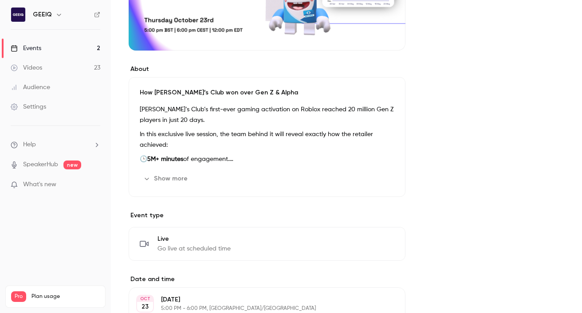 The height and width of the screenshot is (313, 582). What do you see at coordinates (267, 69) in the screenshot?
I see `label: About` at bounding box center [267, 69].